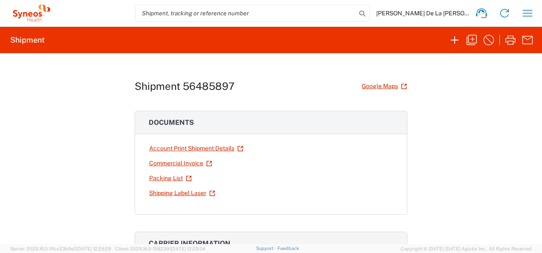 The height and width of the screenshot is (253, 542). What do you see at coordinates (171, 178) in the screenshot?
I see `a: Packing List` at bounding box center [171, 178].